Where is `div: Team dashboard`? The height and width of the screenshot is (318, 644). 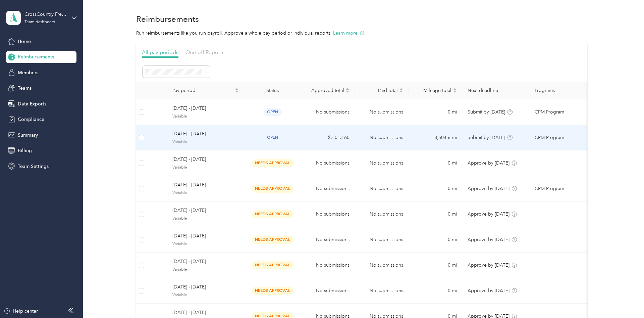 div: Team dashboard is located at coordinates (40, 22).